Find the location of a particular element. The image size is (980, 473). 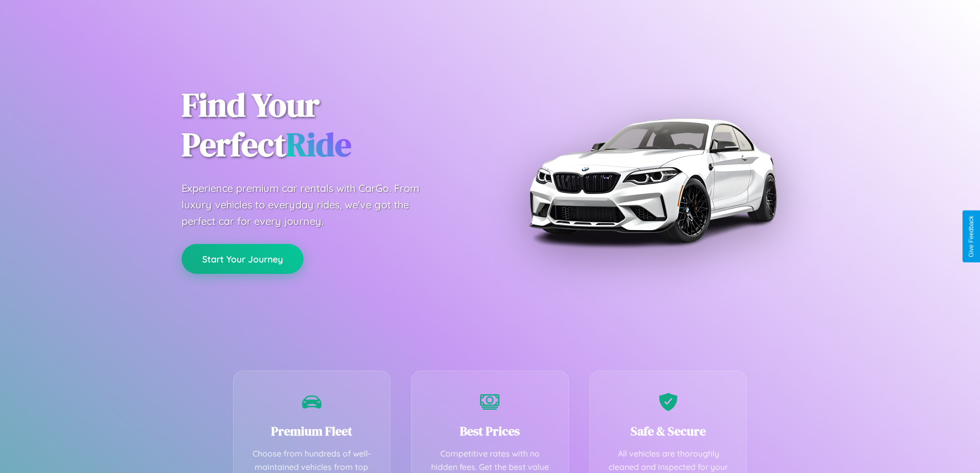

h3: Premium Fleet is located at coordinates (312, 430).